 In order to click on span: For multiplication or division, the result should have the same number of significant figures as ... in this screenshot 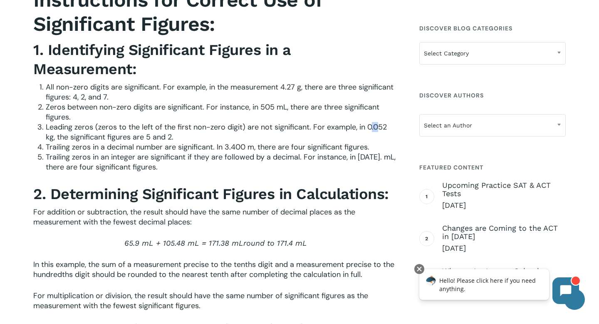, I will do `click(201, 300)`.